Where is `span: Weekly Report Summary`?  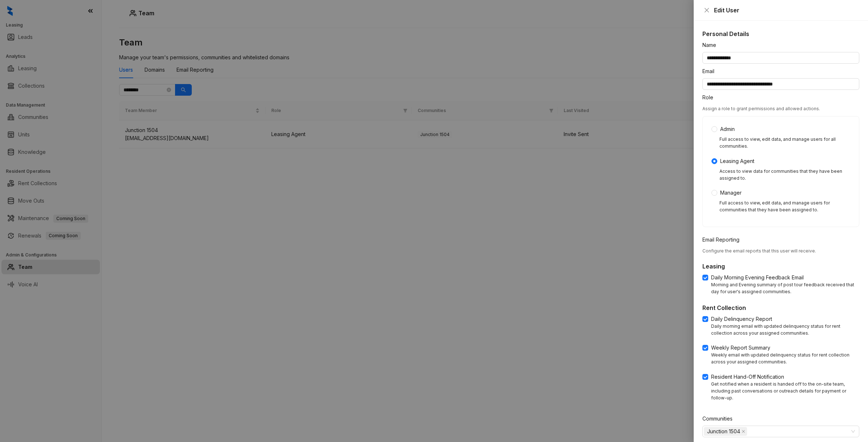 span: Weekly Report Summary is located at coordinates (741, 348).